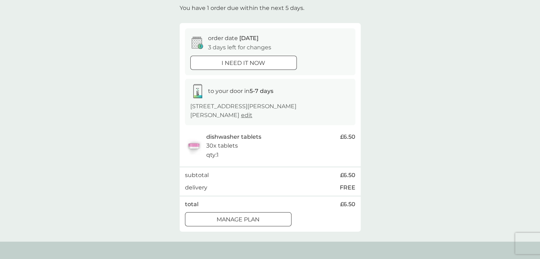 The height and width of the screenshot is (259, 540). Describe the element at coordinates (243, 63) in the screenshot. I see `p: i need it now` at that location.